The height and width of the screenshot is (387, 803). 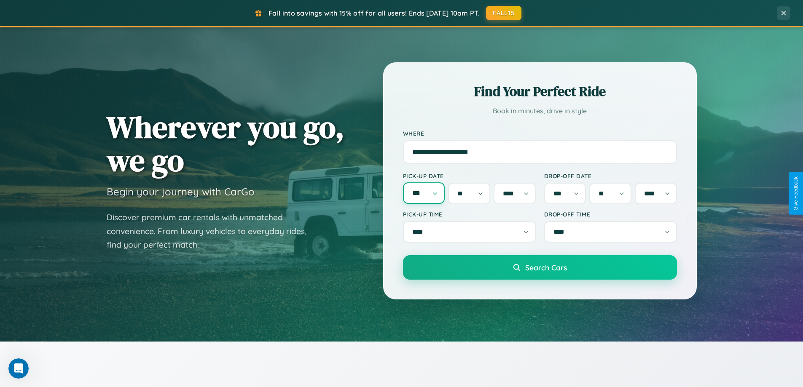 What do you see at coordinates (546, 268) in the screenshot?
I see `span: Search Cars` at bounding box center [546, 268].